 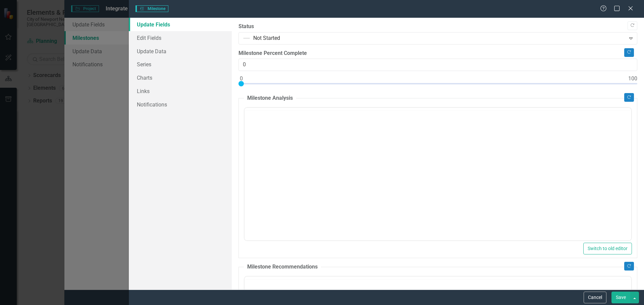 I want to click on a: Notifications, so click(x=180, y=105).